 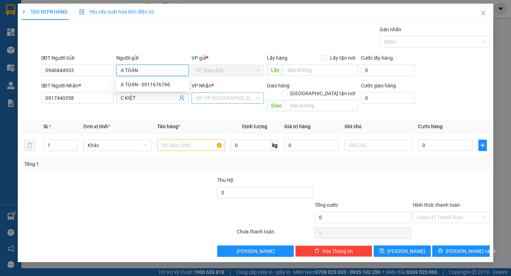 I want to click on span: VP Nhận, so click(x=202, y=86).